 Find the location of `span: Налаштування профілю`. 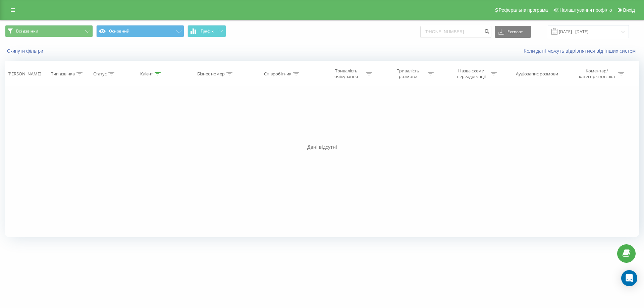

span: Налаштування профілю is located at coordinates (585, 10).